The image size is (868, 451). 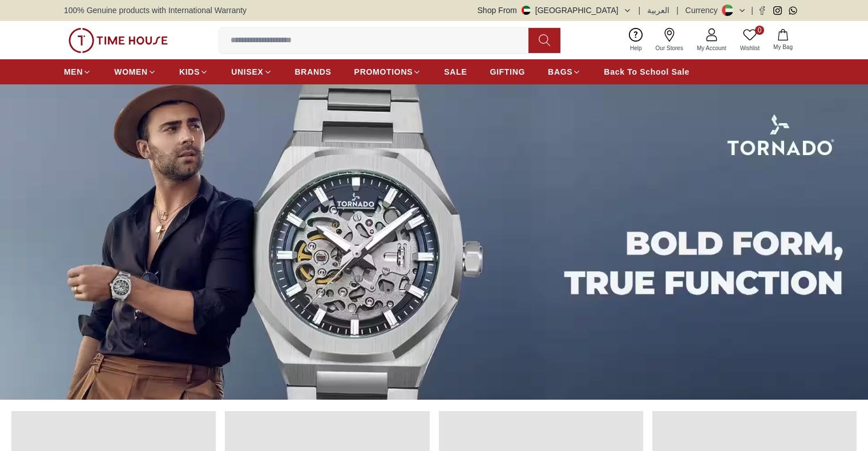 What do you see at coordinates (527, 10) in the screenshot?
I see `img: United Arab Emirates` at bounding box center [527, 10].